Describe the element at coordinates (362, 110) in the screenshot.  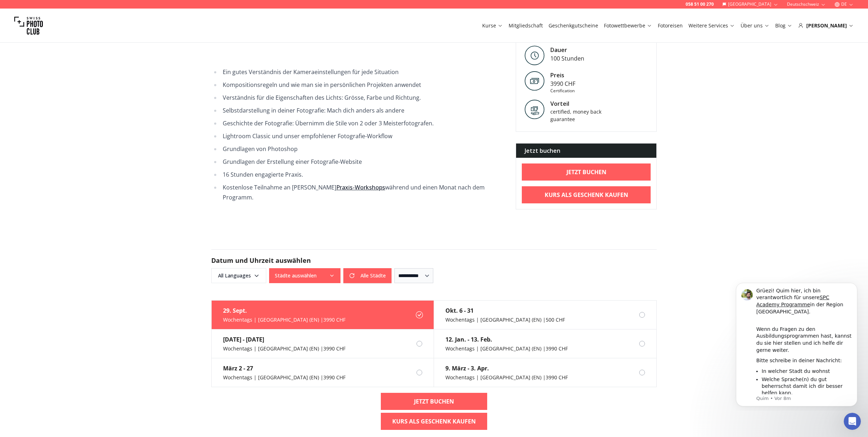
I see `li: Selbstdarstellung in deiner Fotografie: Mach dich anders als andere` at that location.